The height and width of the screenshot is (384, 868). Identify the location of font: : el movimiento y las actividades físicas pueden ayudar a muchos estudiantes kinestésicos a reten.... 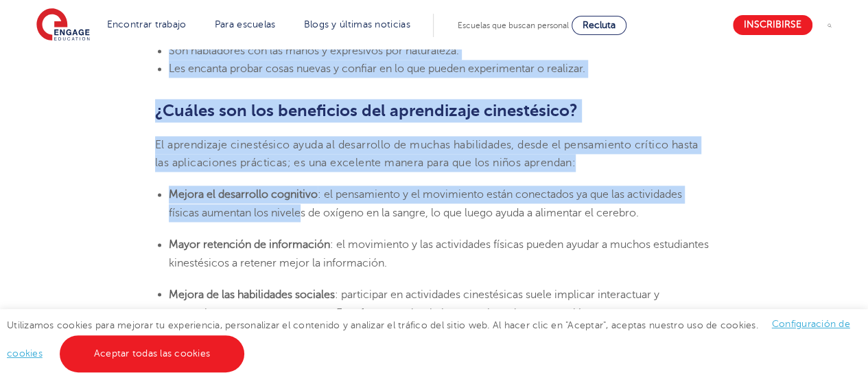
(439, 253).